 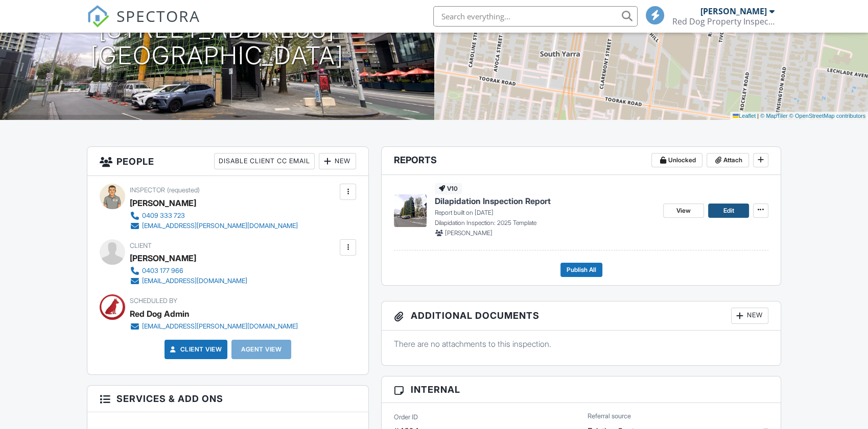 I want to click on input: Search everything..., so click(x=535, y=17).